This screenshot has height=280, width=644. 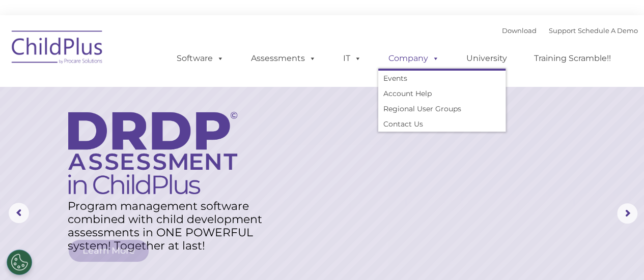 I want to click on a: Support, so click(x=562, y=31).